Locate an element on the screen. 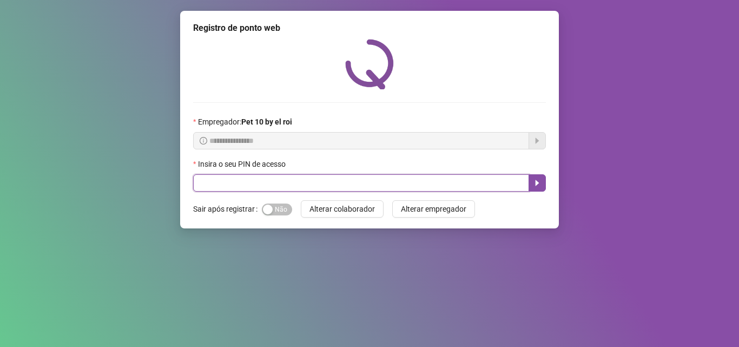  span: info-circle is located at coordinates (203, 141).